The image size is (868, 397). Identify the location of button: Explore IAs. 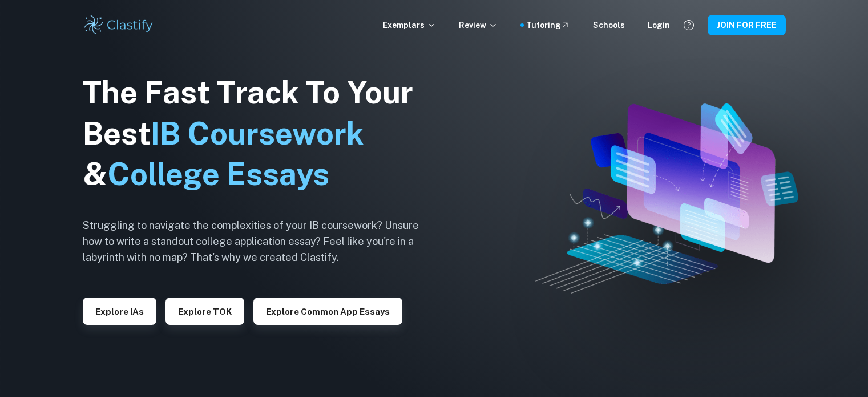
(120, 311).